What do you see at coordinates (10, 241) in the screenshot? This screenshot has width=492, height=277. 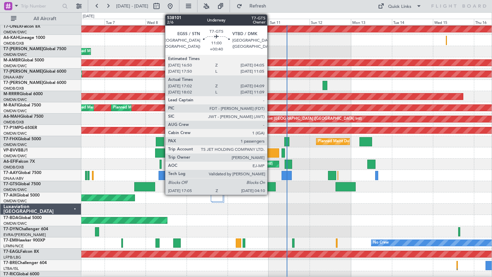 I see `span: T7-EMI` at bounding box center [10, 241].